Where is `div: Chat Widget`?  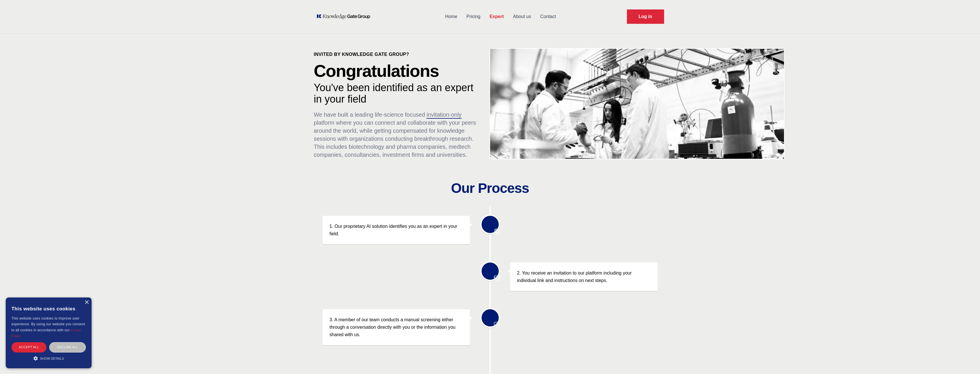
div: Chat Widget is located at coordinates (966, 360).